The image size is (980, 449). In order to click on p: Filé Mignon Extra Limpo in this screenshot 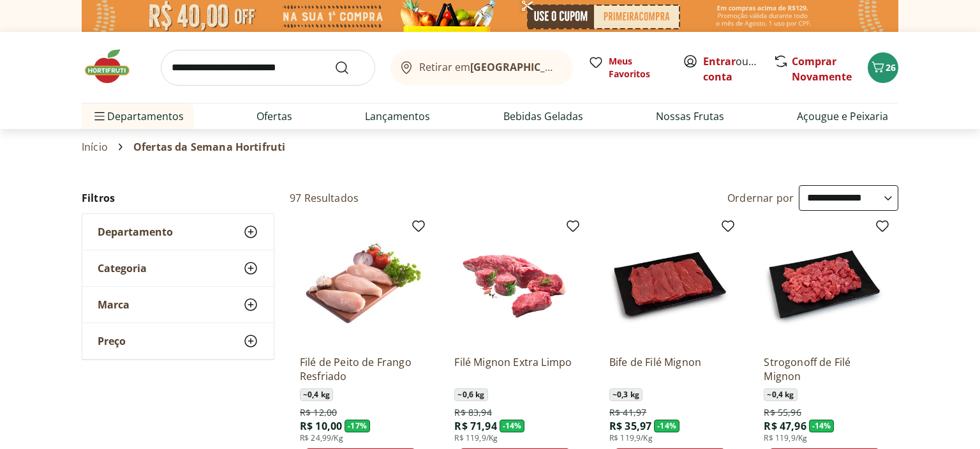, I will do `click(515, 369)`.